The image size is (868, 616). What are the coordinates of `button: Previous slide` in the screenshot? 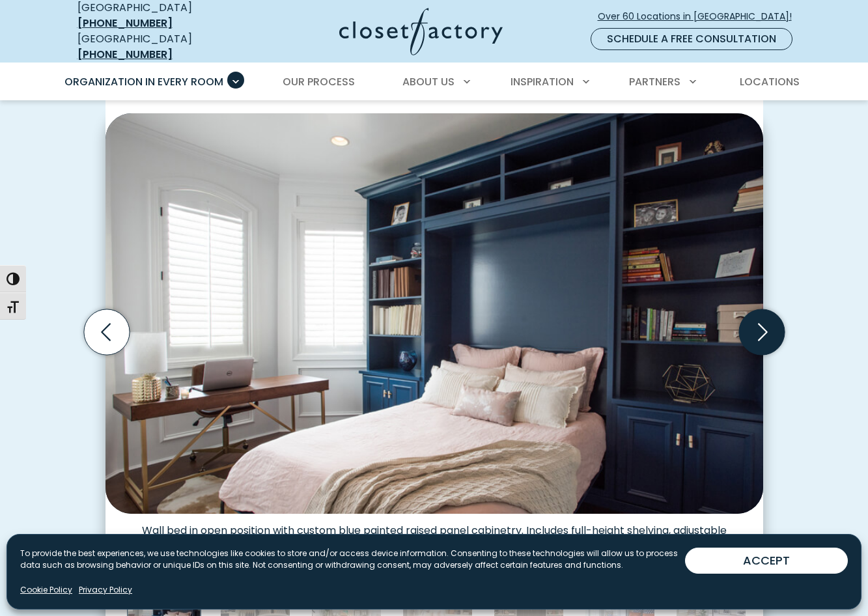 It's located at (106, 332).